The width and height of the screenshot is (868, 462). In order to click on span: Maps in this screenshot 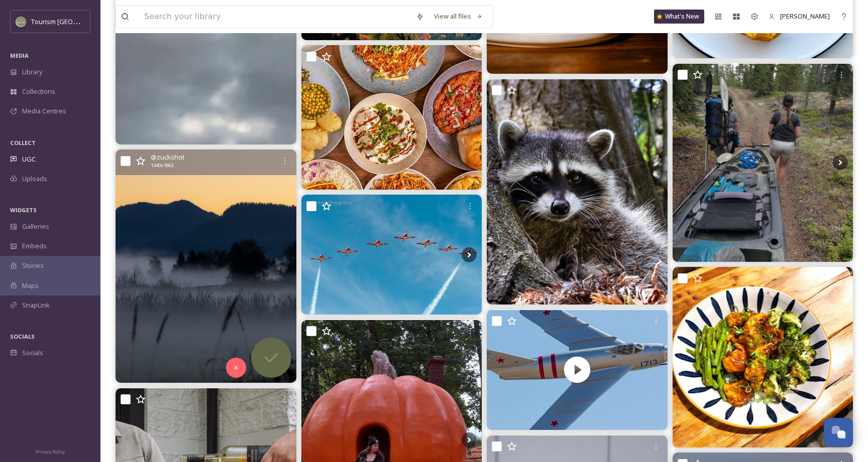, I will do `click(30, 285)`.